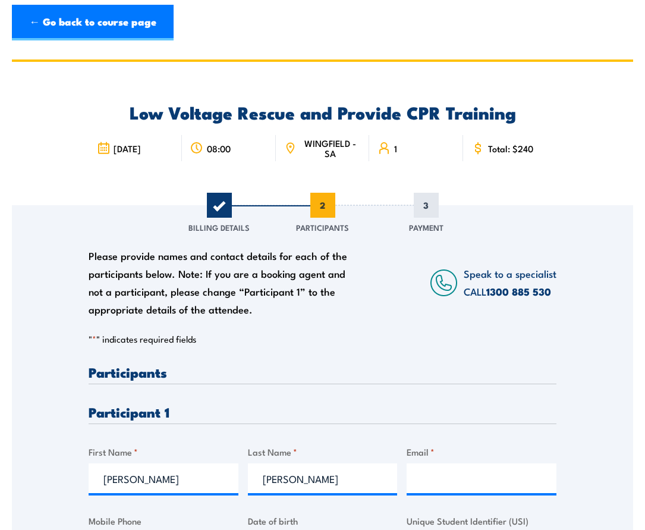 This screenshot has height=530, width=645. What do you see at coordinates (518, 291) in the screenshot?
I see `a: 1300 885 530` at bounding box center [518, 291].